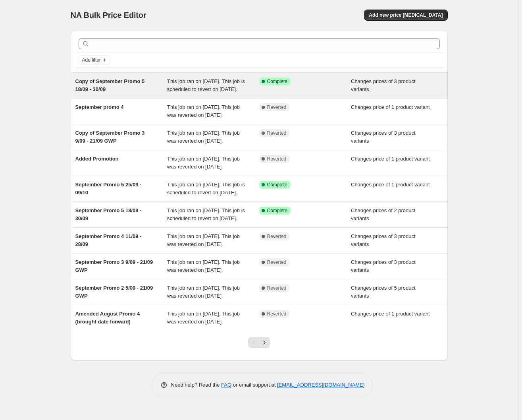  What do you see at coordinates (97, 159) in the screenshot?
I see `span: Added Promotion` at bounding box center [97, 159].